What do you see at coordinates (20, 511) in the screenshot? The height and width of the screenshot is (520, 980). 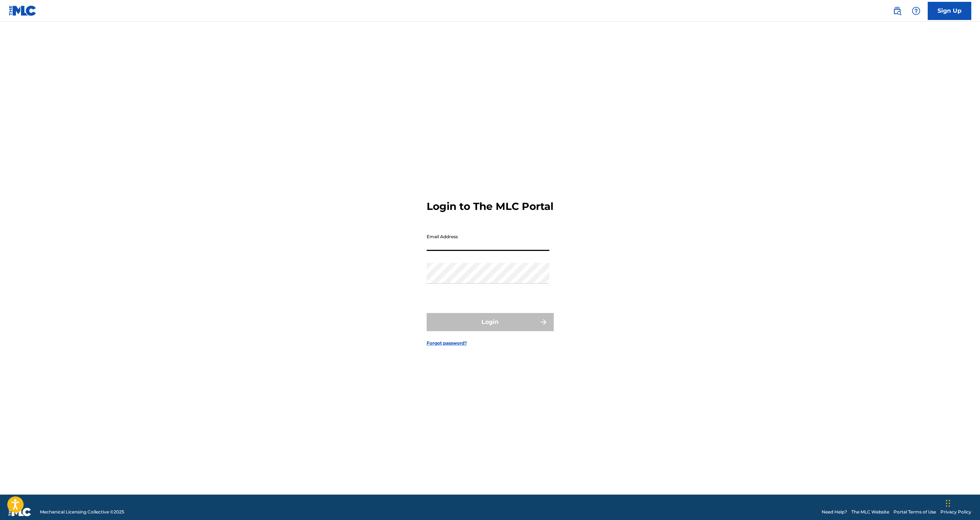 I see `img: logo` at bounding box center [20, 511].